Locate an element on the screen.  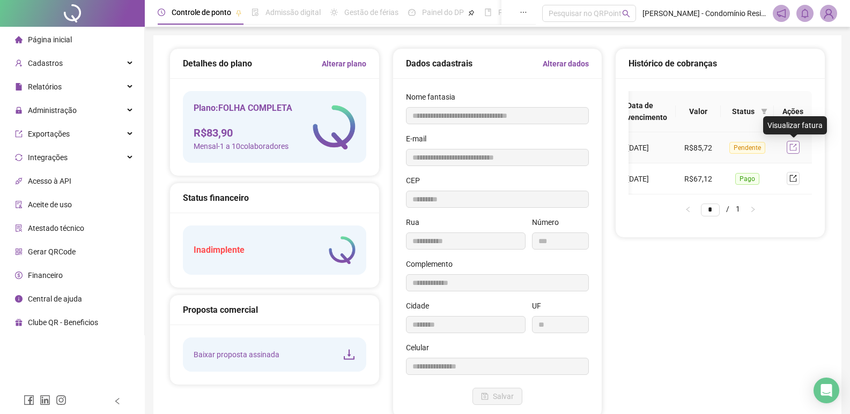
span: Integrações is located at coordinates (48, 158).